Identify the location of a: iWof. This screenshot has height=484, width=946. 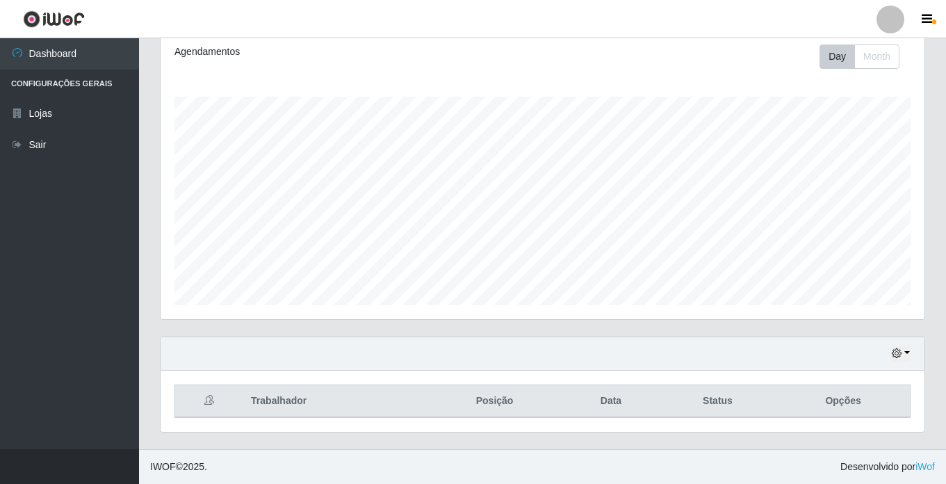
(925, 466).